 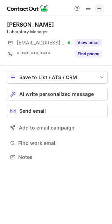 I want to click on span: Send email, so click(x=33, y=111).